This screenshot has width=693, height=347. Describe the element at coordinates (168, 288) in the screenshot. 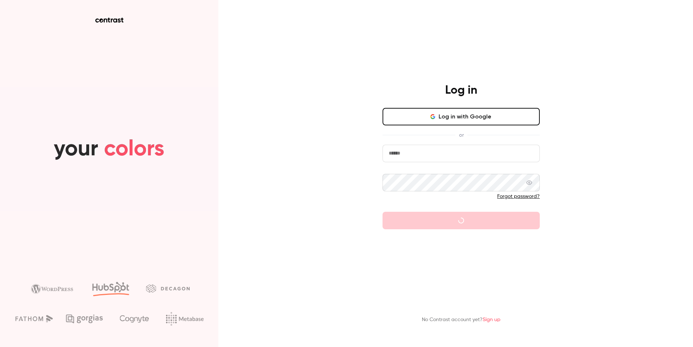

I see `img: decagon` at that location.